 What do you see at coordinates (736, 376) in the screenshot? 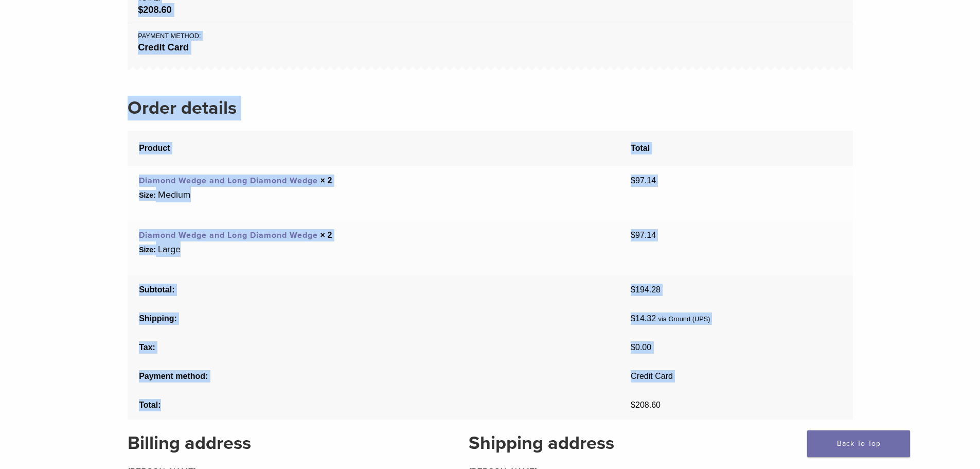
I see `td: Credit Card` at bounding box center [736, 376].